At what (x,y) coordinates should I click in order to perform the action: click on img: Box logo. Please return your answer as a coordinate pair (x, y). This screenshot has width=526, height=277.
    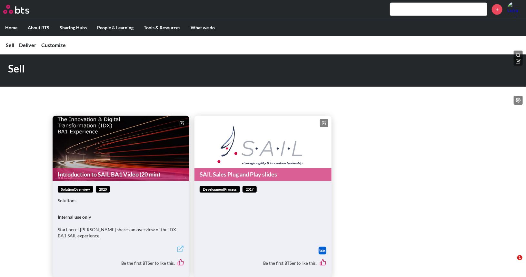
    Looking at the image, I should click on (322, 251).